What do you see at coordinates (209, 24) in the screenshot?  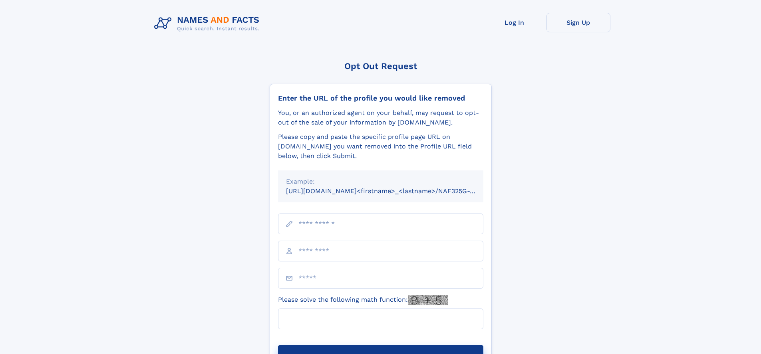 I see `img: Logo Names and Facts` at bounding box center [209, 24].